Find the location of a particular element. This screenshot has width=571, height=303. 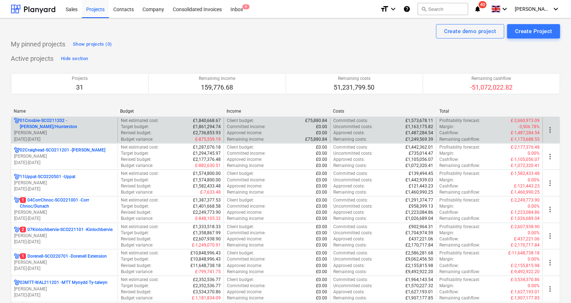

span: 1 is located at coordinates (23, 200).